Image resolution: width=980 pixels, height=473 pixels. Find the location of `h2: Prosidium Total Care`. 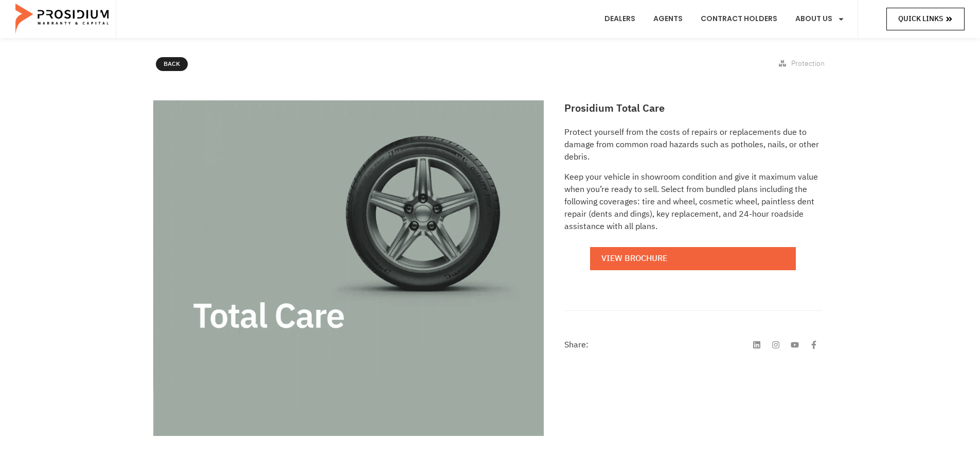

h2: Prosidium Total Care is located at coordinates (694, 108).